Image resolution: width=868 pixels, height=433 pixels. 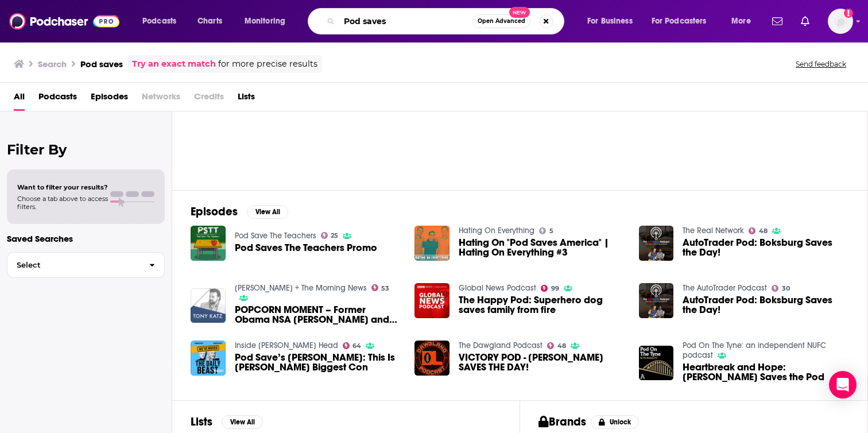 I want to click on span: Podcasts, so click(x=159, y=21).